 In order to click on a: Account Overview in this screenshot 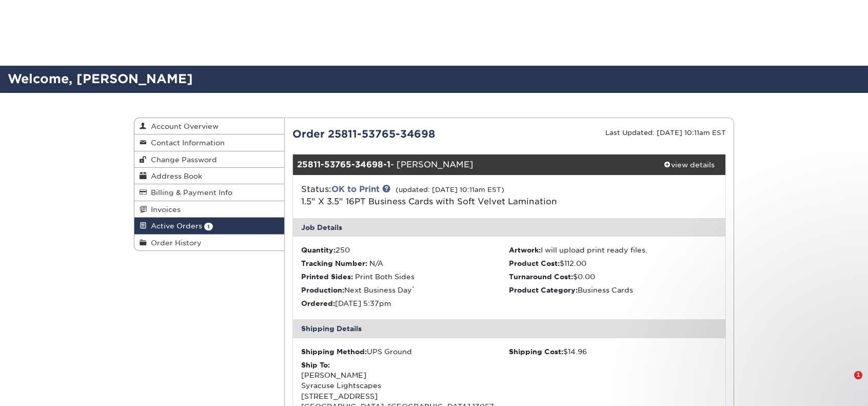, I will do `click(209, 126)`.